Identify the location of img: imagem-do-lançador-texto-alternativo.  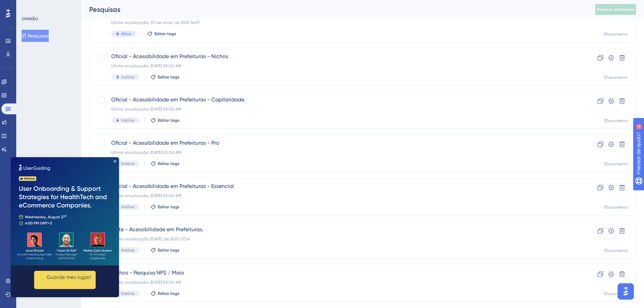
(10, 10).